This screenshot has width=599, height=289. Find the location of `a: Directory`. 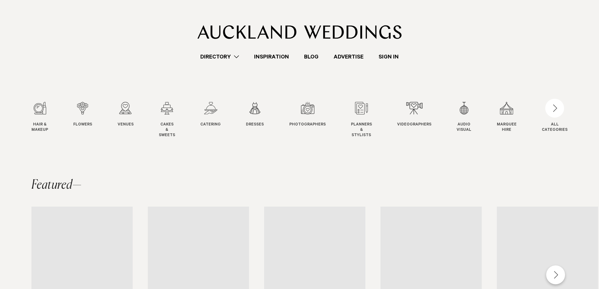

a: Directory is located at coordinates (219, 57).